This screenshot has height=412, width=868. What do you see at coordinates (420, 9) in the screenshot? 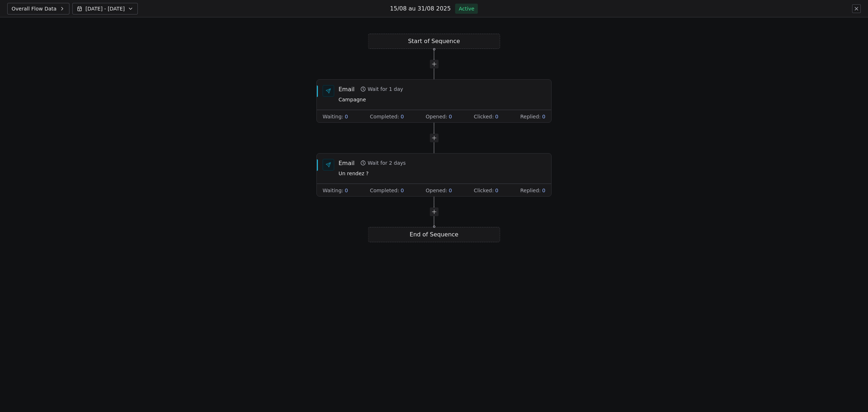
I see `h1: 15/08 au 31/08 2025` at bounding box center [420, 9].